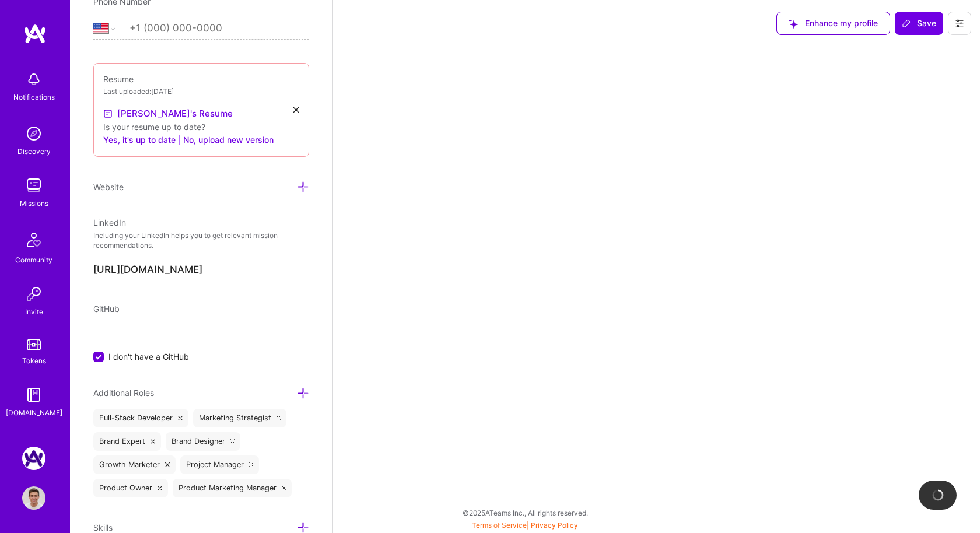 The height and width of the screenshot is (533, 980). What do you see at coordinates (34, 458) in the screenshot?
I see `img: A.Team: Google Calendar Integration Testing` at bounding box center [34, 458].